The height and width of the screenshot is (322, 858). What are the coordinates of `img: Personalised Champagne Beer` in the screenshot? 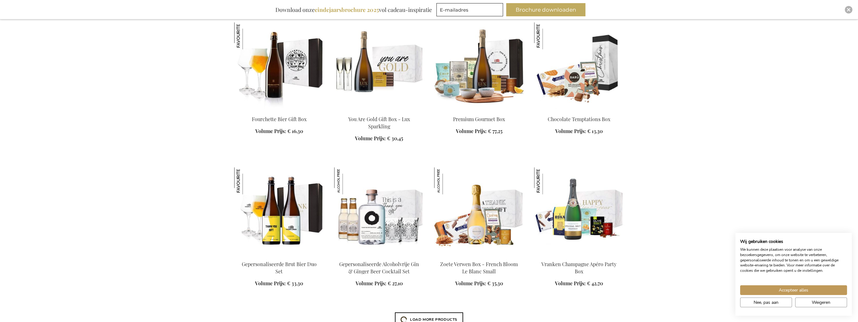 It's located at (279, 211).